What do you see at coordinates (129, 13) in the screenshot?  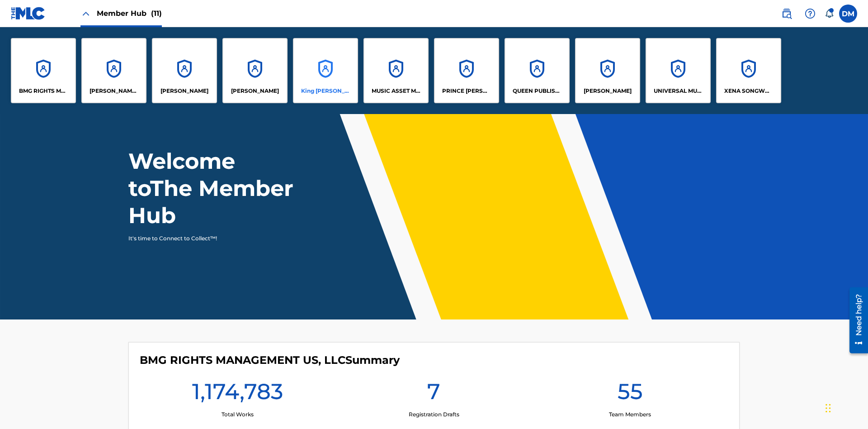 I see `span: Member Hub` at bounding box center [129, 13].